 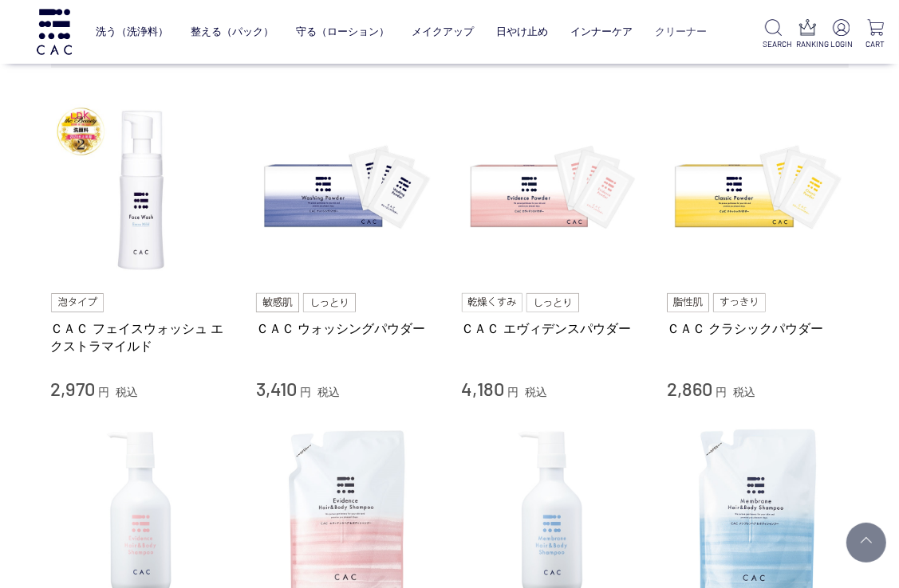 What do you see at coordinates (492, 303) in the screenshot?
I see `img: 乾燥くすみ` at bounding box center [492, 303].